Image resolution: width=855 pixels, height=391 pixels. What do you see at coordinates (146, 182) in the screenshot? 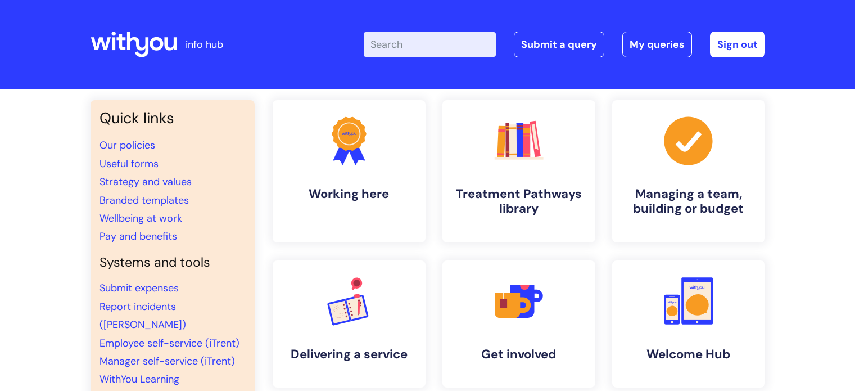
I see `a: Strategy and values` at bounding box center [146, 182].